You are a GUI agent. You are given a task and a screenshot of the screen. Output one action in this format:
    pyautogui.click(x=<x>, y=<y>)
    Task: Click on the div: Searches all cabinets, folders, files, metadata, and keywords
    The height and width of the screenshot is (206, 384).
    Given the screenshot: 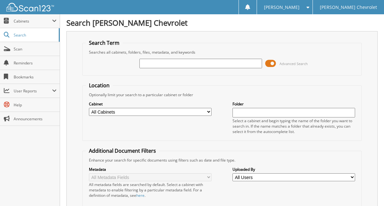 What is the action you would take?
    pyautogui.click(x=222, y=52)
    